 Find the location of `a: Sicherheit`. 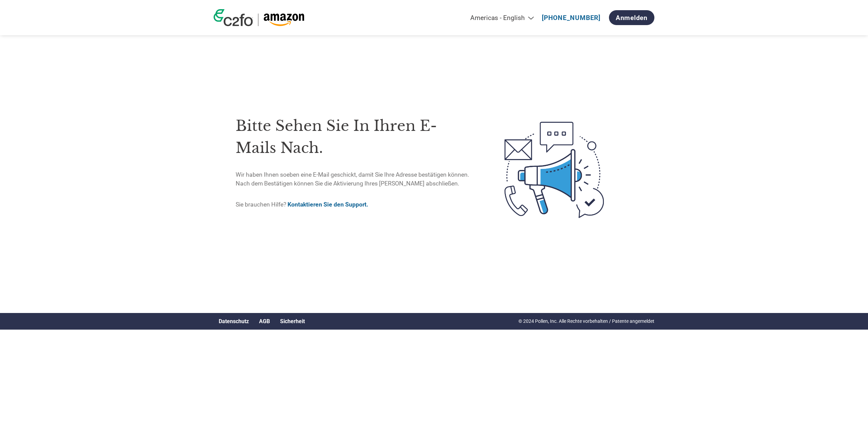

a: Sicherheit is located at coordinates (292, 321).